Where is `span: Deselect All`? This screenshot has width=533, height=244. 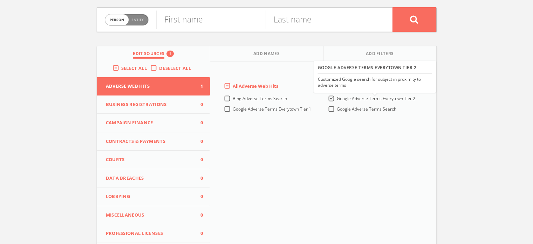
span: Deselect All is located at coordinates (175, 68).